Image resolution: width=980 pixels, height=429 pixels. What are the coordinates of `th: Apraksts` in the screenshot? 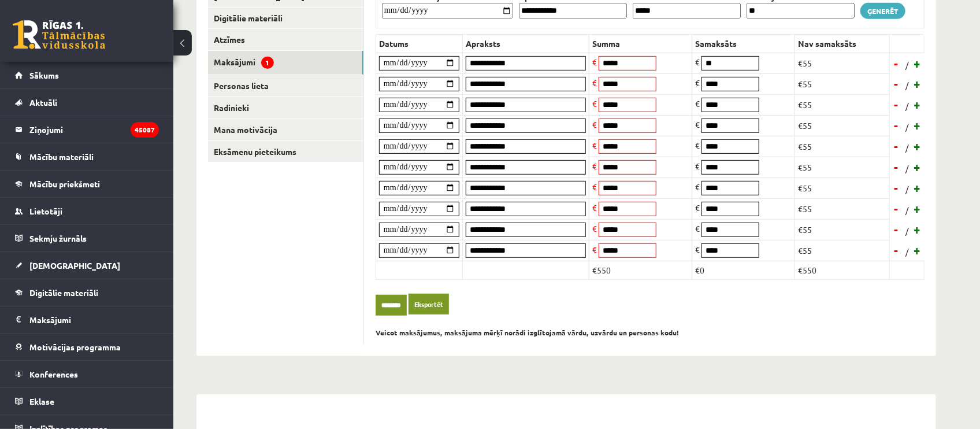 It's located at (526, 43).